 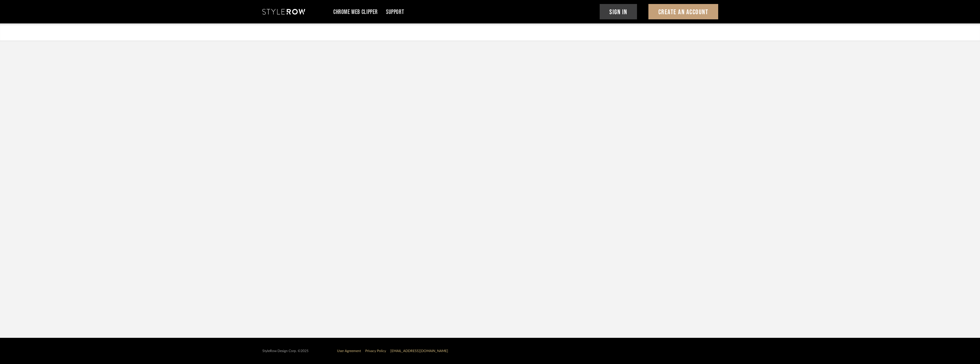 What do you see at coordinates (355, 12) in the screenshot?
I see `a: Chrome Web Clipper` at bounding box center [355, 12].